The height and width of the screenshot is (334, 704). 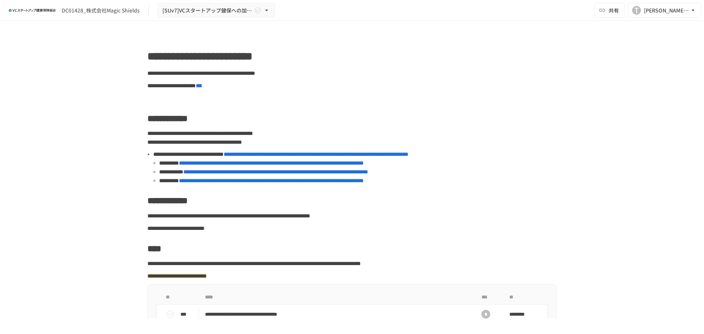 I want to click on div: DC01428_株式会社Magic Shields, so click(x=100, y=10).